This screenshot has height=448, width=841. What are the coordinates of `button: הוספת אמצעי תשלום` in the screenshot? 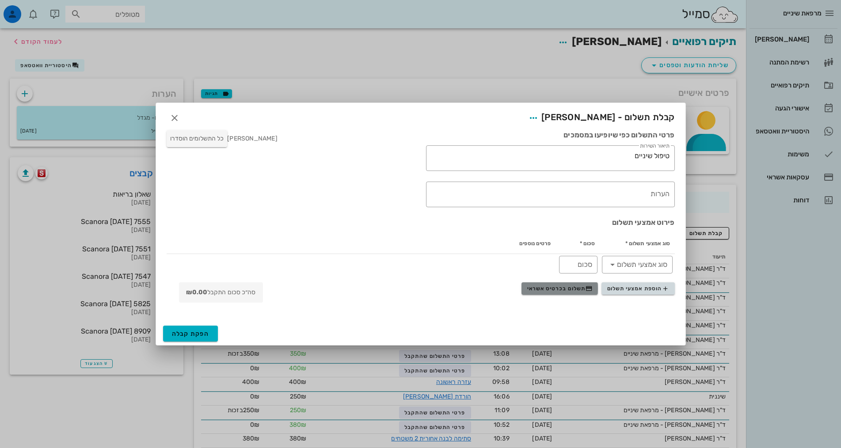 It's located at (638, 289).